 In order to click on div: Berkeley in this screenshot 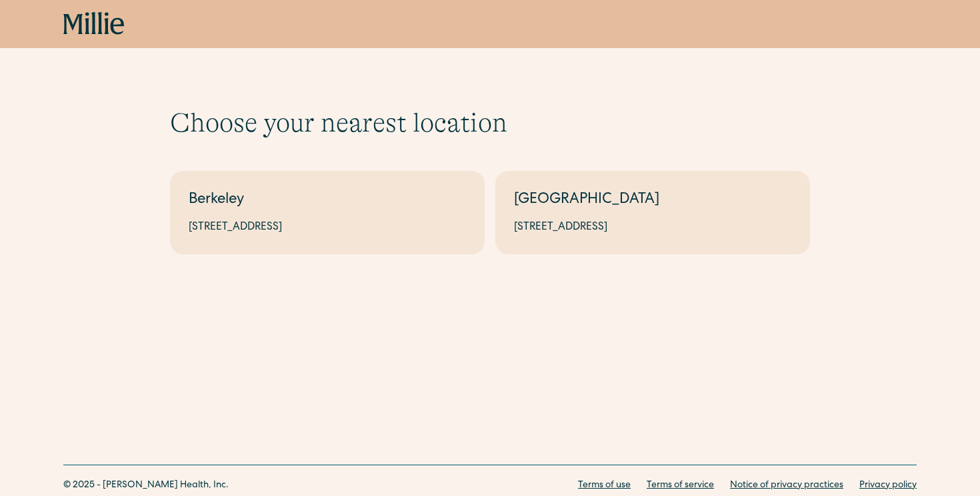, I will do `click(327, 200)`.